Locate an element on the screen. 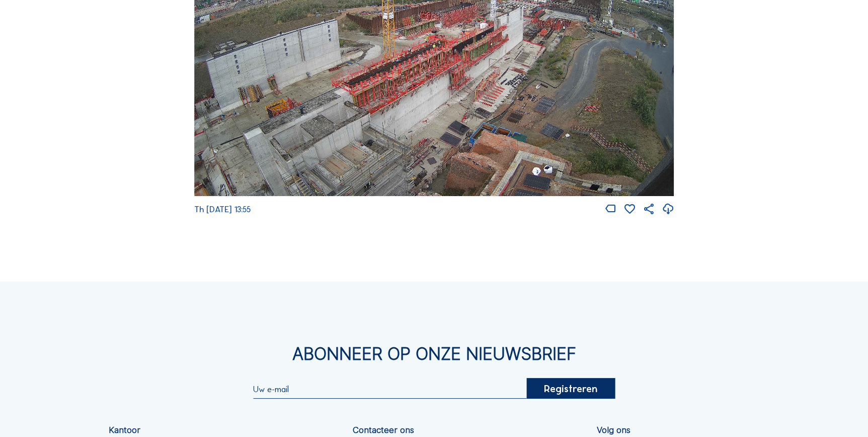 Image resolution: width=868 pixels, height=437 pixels. div: Kantoor is located at coordinates (124, 430).